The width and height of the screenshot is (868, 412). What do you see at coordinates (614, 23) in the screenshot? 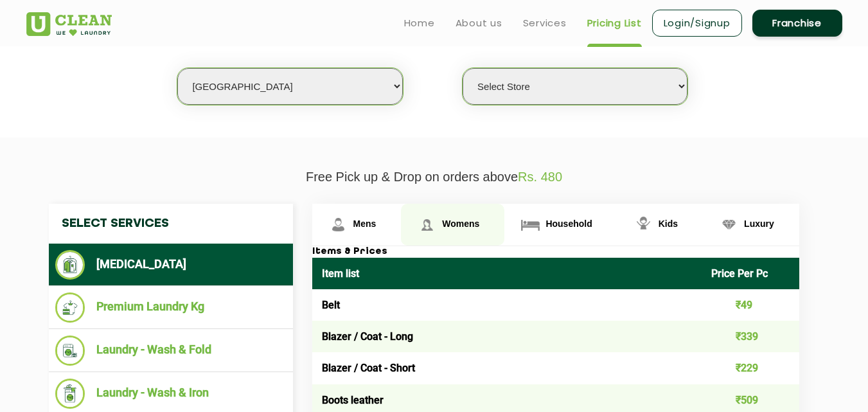
I see `a: Pricing List` at bounding box center [614, 23].